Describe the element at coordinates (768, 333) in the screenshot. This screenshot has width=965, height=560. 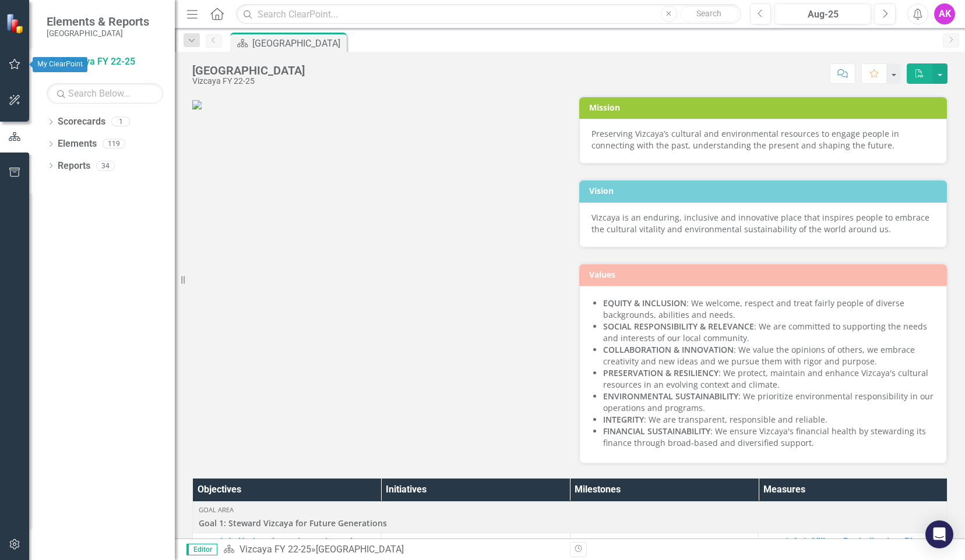
I see `li: : We are committed to supporting the needs and interests of our local community.` at that location.